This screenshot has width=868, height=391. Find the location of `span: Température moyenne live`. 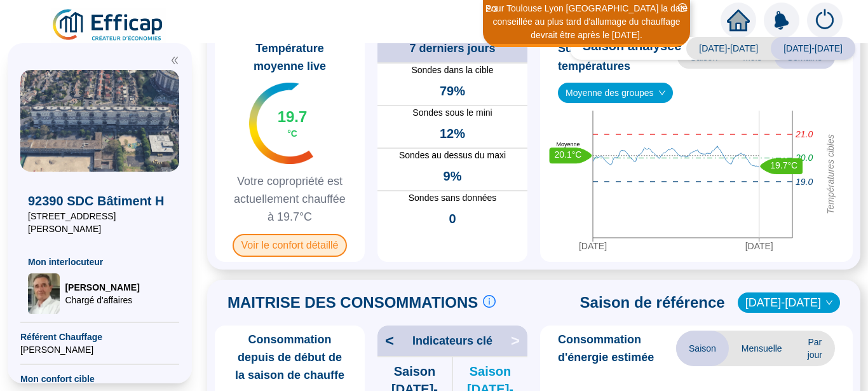

span: Température moyenne live is located at coordinates (290, 57).